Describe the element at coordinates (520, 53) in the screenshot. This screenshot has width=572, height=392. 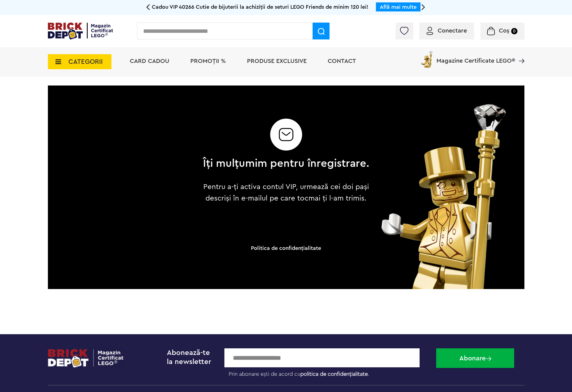
I see `a: Magazine Certificate LEGO®` at that location.